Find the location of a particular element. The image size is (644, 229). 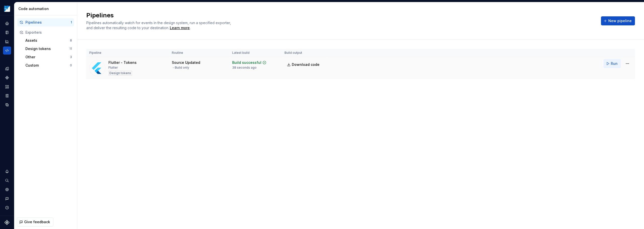

div: Settings is located at coordinates (7, 190).